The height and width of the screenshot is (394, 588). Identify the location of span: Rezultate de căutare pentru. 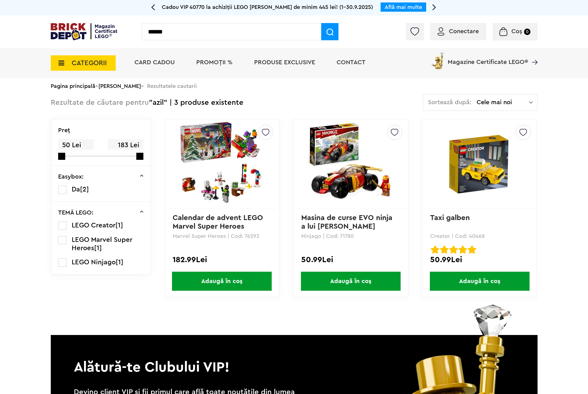
(100, 103).